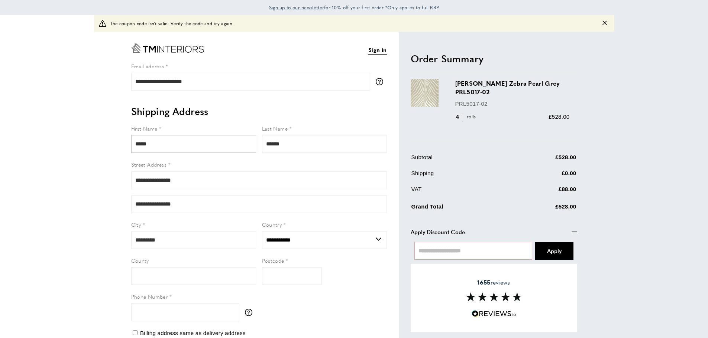  I want to click on a: Sign up to our newsletter, so click(296, 7).